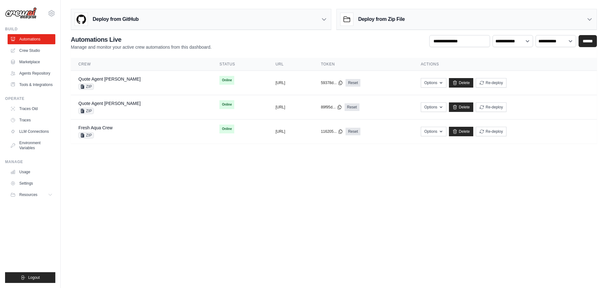 This screenshot has height=288, width=607. Describe the element at coordinates (81, 19) in the screenshot. I see `img: GitHub Logo` at that location.